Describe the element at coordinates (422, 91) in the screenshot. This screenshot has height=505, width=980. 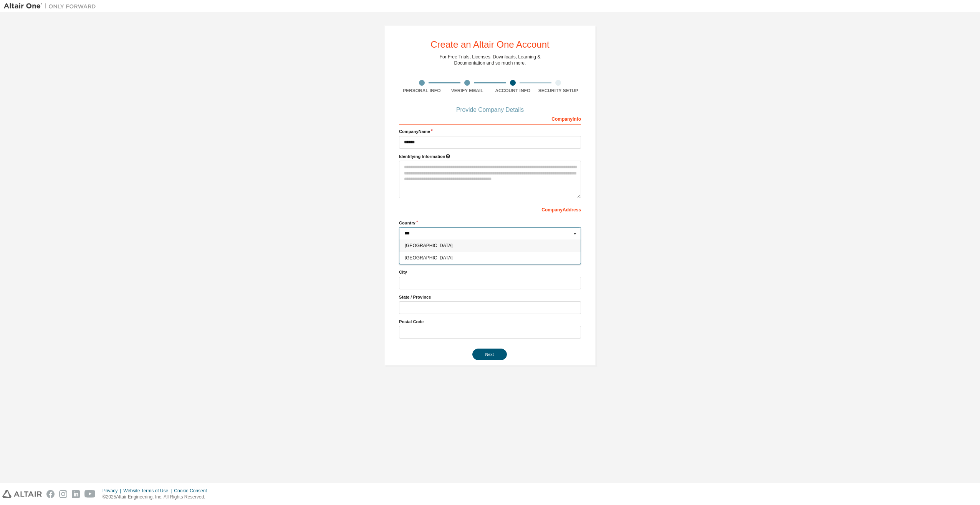
I see `div: Personal Info` at that location.